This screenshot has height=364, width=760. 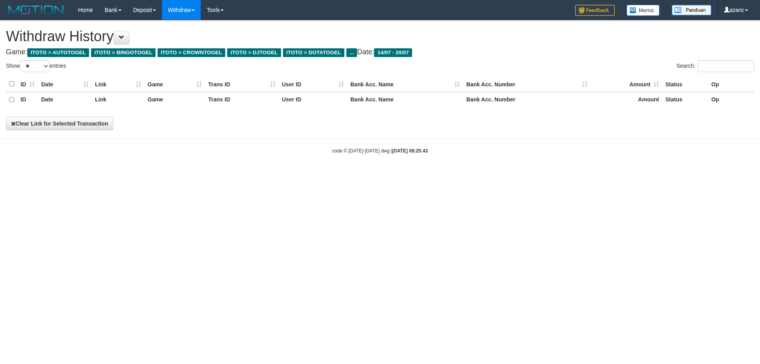 I want to click on img: panduan.png, so click(x=692, y=10).